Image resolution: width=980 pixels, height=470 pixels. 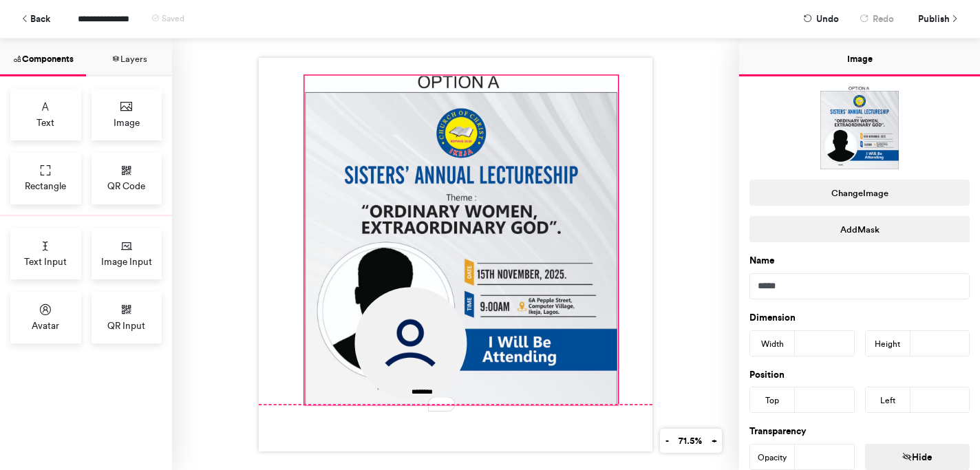 What do you see at coordinates (934, 19) in the screenshot?
I see `span: Publish` at bounding box center [934, 19].